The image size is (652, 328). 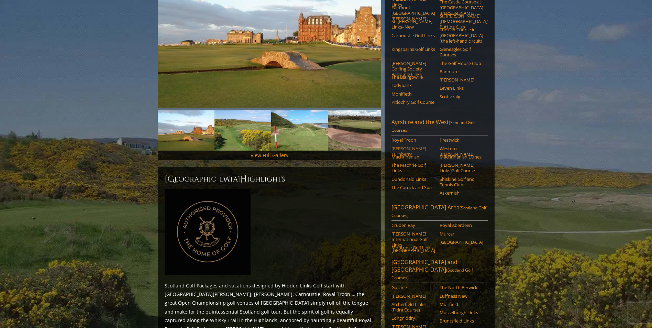 What do you see at coordinates (461, 193) in the screenshot?
I see `a: Askernish` at bounding box center [461, 193].